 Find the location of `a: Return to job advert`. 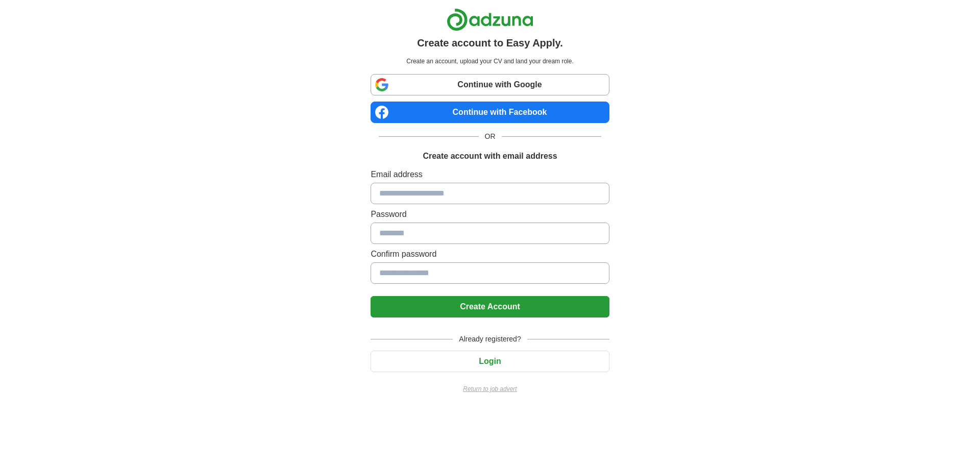

a: Return to job advert is located at coordinates (490, 389).